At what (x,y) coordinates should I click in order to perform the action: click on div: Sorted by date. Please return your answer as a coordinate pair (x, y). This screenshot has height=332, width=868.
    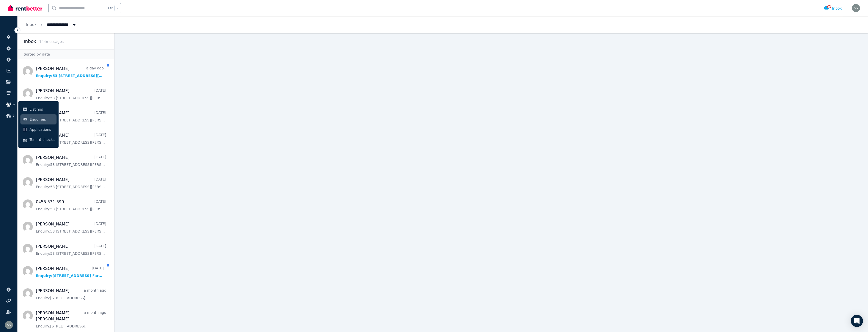
    Looking at the image, I should click on (66, 54).